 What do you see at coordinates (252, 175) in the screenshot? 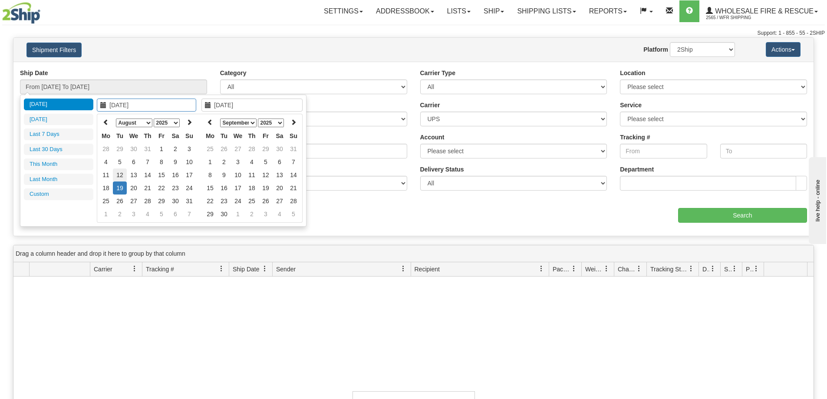
I see `td: 11` at bounding box center [252, 175].